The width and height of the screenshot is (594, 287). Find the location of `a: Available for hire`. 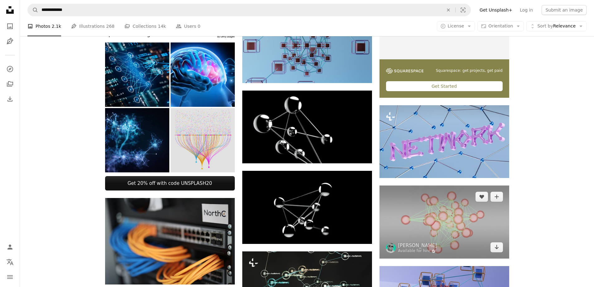

a: Available for hire is located at coordinates (418, 251).